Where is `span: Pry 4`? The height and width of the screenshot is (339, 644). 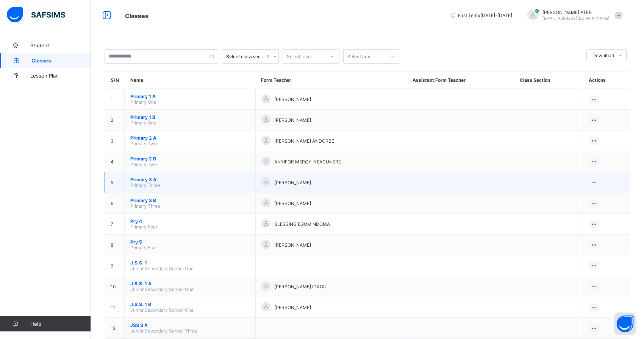 span: Pry 4 is located at coordinates (190, 221).